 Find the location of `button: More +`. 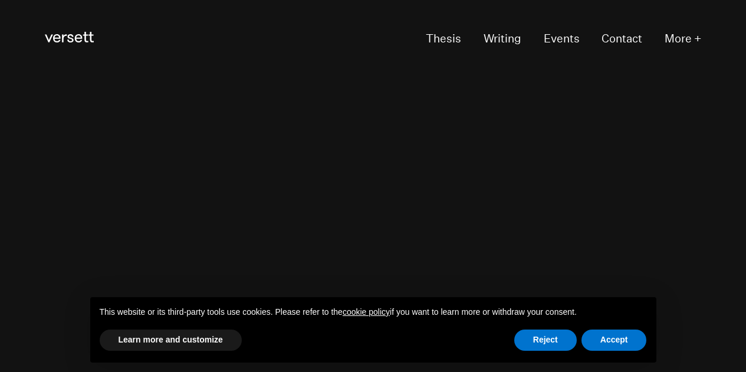

button: More + is located at coordinates (683, 39).